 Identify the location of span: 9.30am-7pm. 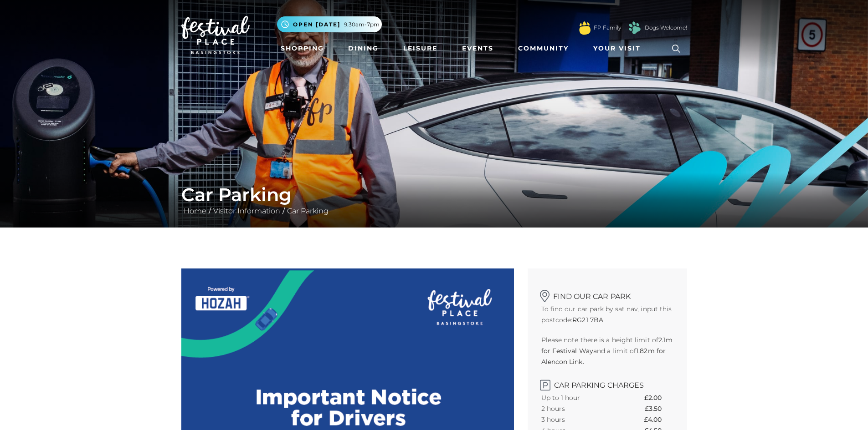
(362, 25).